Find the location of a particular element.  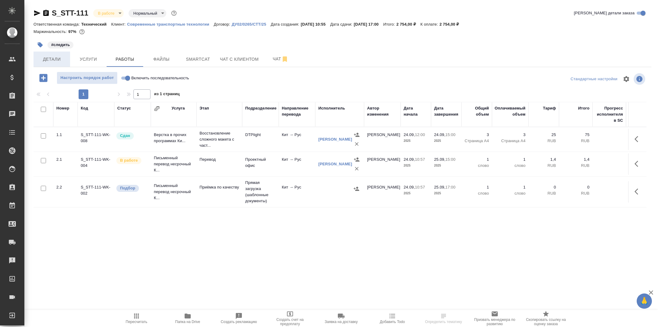

div: Менеджер проверил работу исполнителя, передает ее на следующий этап is located at coordinates (132, 136).